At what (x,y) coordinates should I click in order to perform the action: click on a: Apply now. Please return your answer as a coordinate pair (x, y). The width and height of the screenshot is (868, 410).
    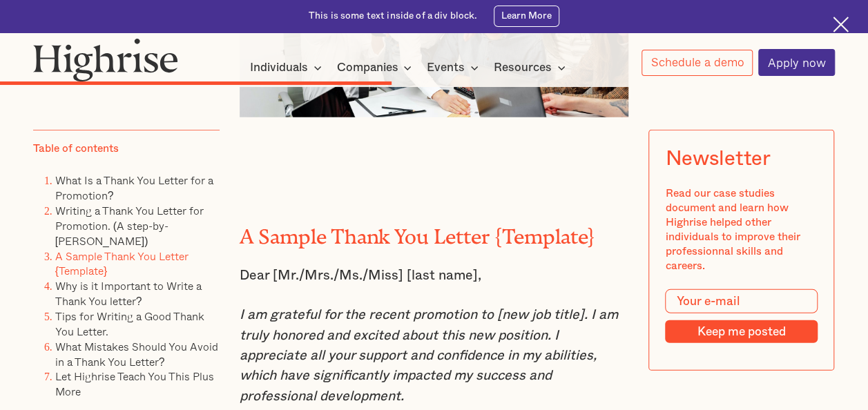
    Looking at the image, I should click on (796, 62).